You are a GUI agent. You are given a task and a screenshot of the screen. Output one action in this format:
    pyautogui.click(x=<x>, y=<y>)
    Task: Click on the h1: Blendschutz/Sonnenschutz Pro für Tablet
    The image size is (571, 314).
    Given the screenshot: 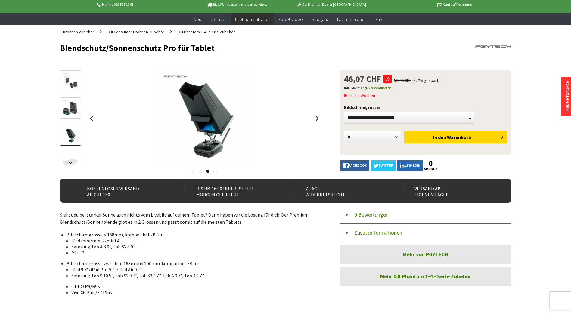 What is the action you would take?
    pyautogui.click(x=240, y=48)
    